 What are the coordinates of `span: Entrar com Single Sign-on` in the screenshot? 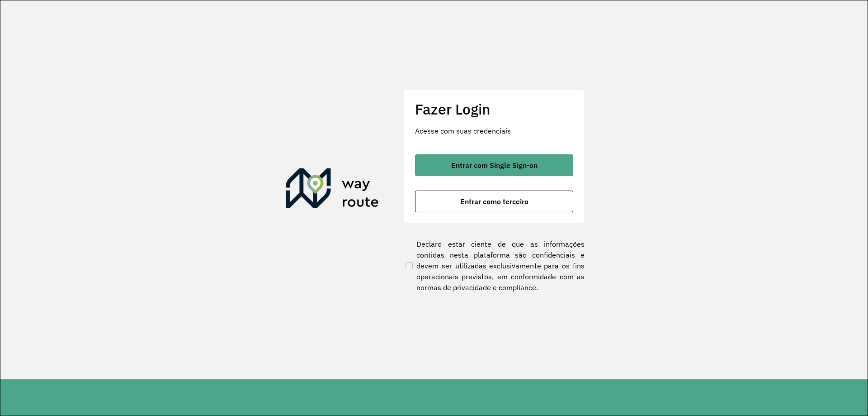 It's located at (494, 166).